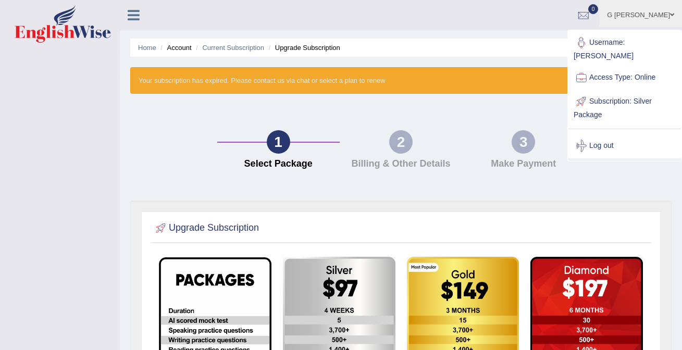 Image resolution: width=682 pixels, height=350 pixels. What do you see at coordinates (593, 9) in the screenshot?
I see `span: 0` at bounding box center [593, 9].